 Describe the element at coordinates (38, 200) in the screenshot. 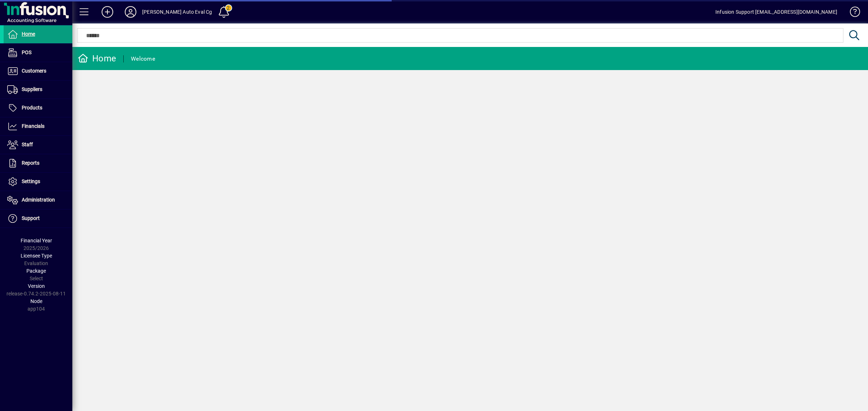

I see `span: Administration` at that location.